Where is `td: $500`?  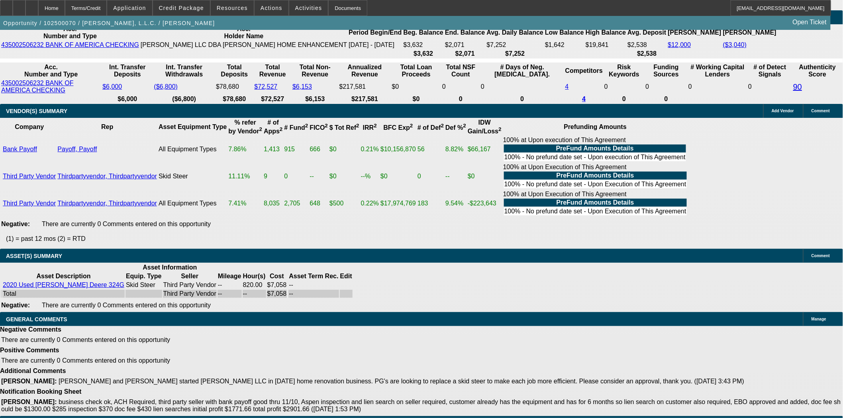
td: $500 is located at coordinates (344, 204).